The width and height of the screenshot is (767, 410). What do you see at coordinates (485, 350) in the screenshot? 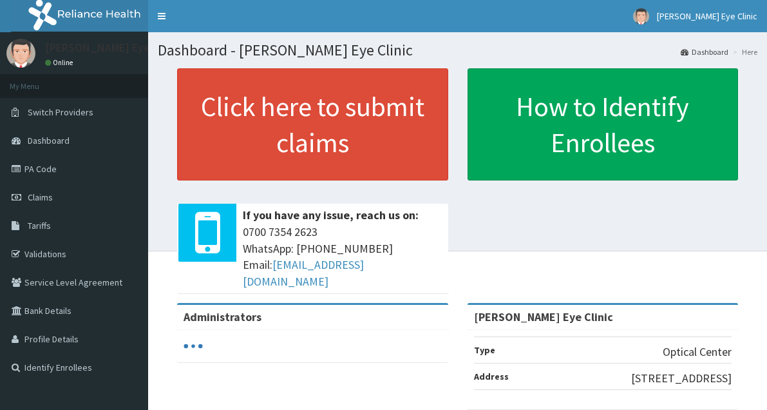
I see `b: Type` at bounding box center [485, 350].